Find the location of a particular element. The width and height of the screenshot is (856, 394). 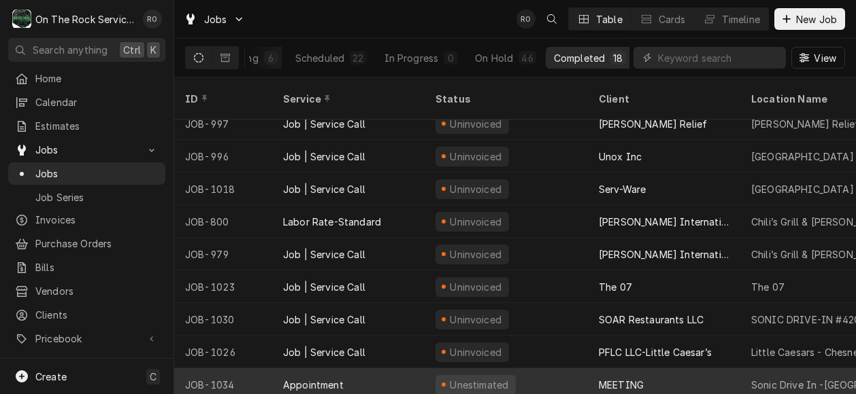

span: K is located at coordinates (153, 50).